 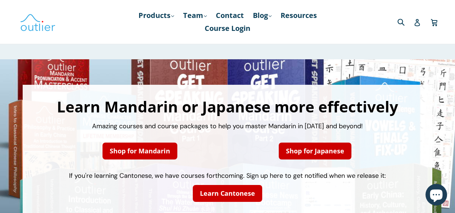 I want to click on h1: Learn Mandarin or Japanese more effectively, so click(x=227, y=107).